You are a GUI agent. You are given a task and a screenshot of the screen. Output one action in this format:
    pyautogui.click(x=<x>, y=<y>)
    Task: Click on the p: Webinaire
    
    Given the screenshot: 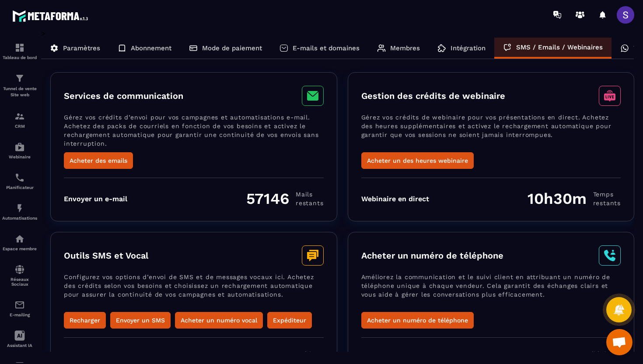 What is the action you would take?
    pyautogui.click(x=20, y=157)
    